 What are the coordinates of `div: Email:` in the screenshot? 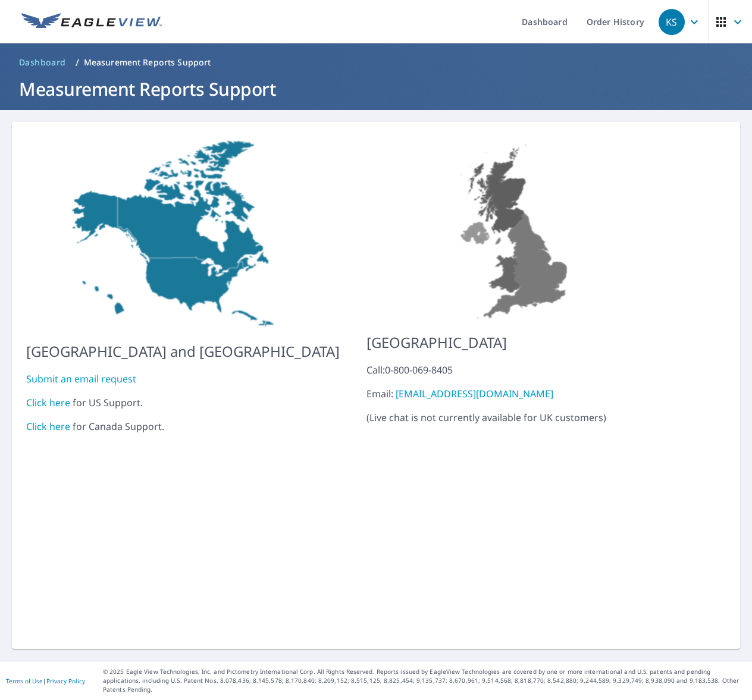 It's located at (516, 394).